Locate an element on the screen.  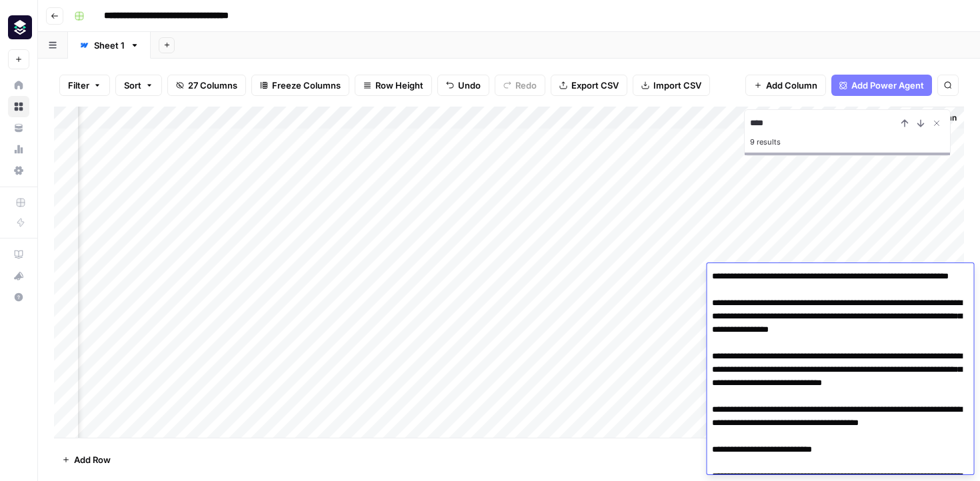
span: Sort is located at coordinates (133, 85).